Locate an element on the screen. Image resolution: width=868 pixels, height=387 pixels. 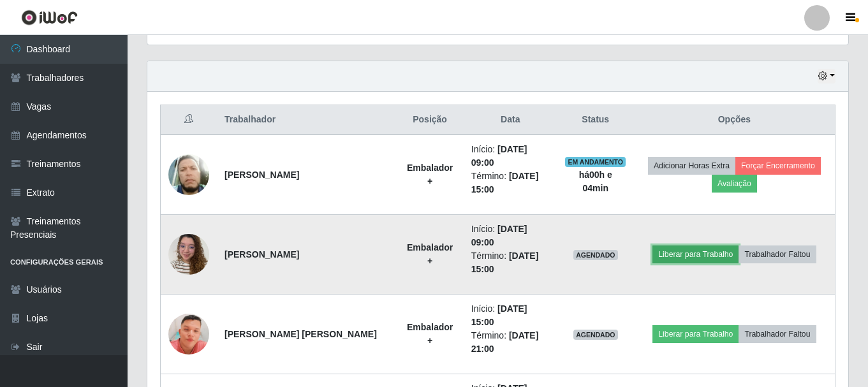
button: Forçar Encerramento is located at coordinates (778, 166).